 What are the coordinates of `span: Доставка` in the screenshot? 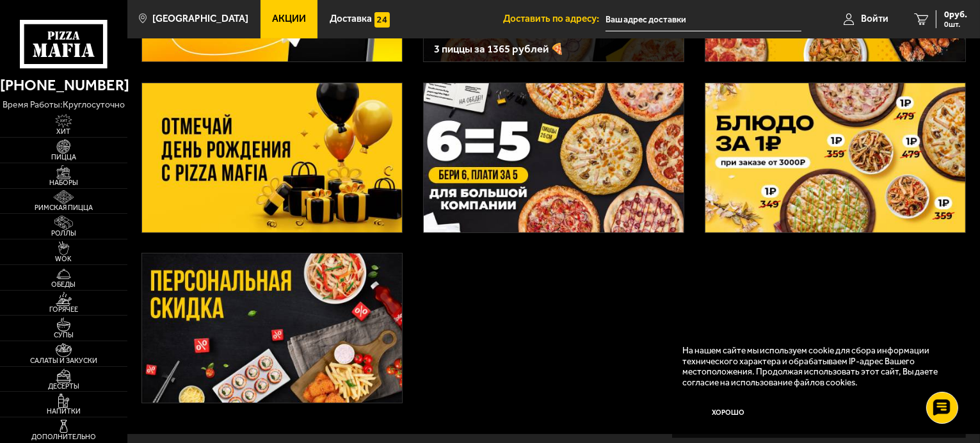 It's located at (351, 19).